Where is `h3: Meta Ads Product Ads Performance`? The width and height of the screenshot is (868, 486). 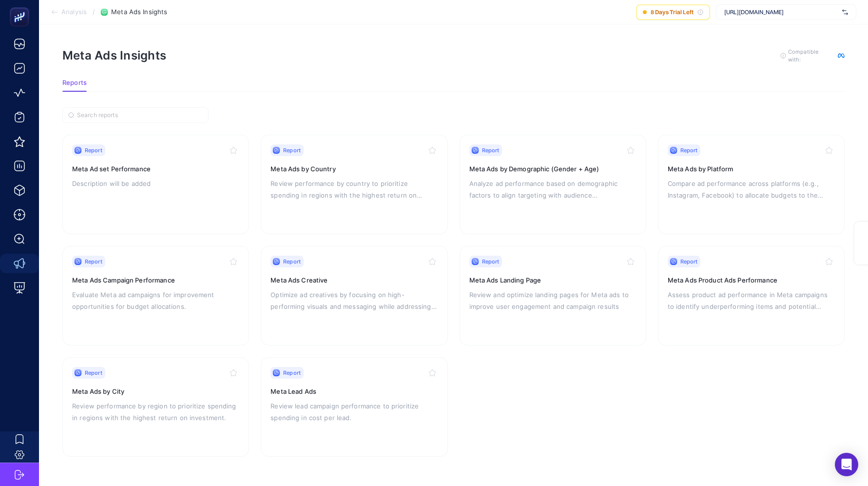
h3: Meta Ads Product Ads Performance is located at coordinates (751, 280).